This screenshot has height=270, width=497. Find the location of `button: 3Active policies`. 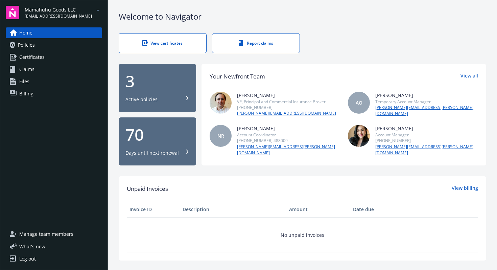

button: 3Active policies is located at coordinates (157, 88).